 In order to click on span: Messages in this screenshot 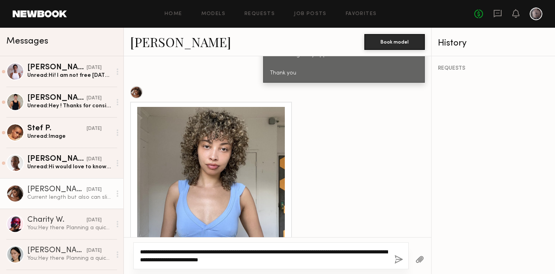, I will do `click(27, 41)`.